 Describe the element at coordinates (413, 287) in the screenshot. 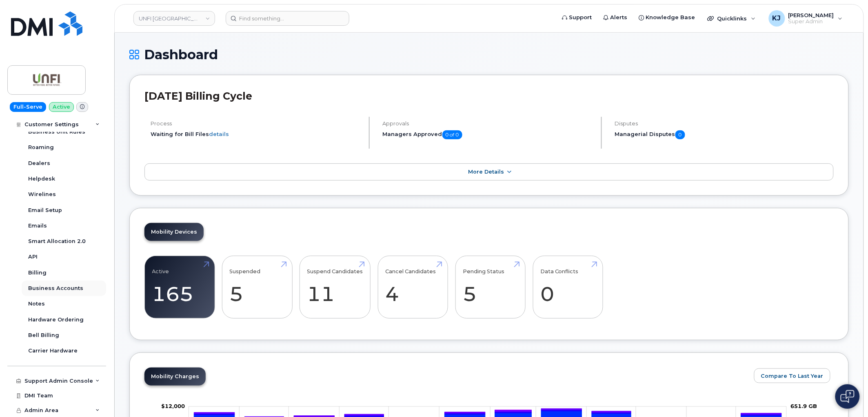

I see `a: Cancel Candidates 4` at that location.